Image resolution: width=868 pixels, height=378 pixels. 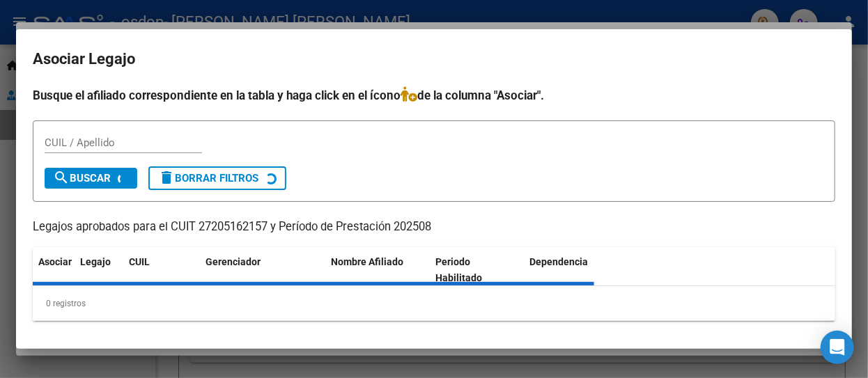 What do you see at coordinates (55, 262) in the screenshot?
I see `span: Asociar` at bounding box center [55, 262].